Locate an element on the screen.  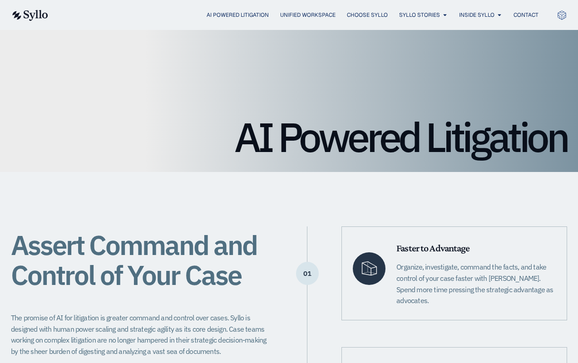
a: Syllo Stories is located at coordinates (419, 15).